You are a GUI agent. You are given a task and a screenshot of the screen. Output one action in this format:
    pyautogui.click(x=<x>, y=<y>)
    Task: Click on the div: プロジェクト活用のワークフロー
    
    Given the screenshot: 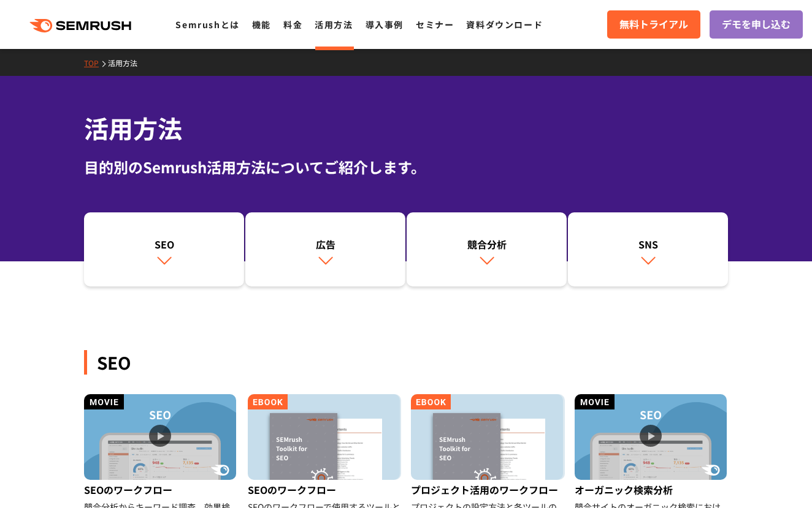 What is the action you would take?
    pyautogui.click(x=488, y=490)
    